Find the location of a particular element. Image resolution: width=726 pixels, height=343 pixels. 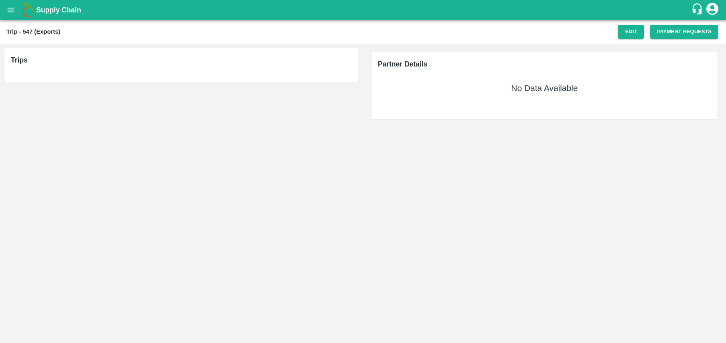

div: customer-support is located at coordinates (698, 10).